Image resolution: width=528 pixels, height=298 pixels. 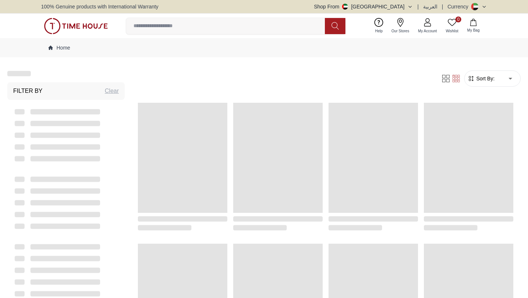 What do you see at coordinates (379, 31) in the screenshot?
I see `span: Help` at bounding box center [379, 31].